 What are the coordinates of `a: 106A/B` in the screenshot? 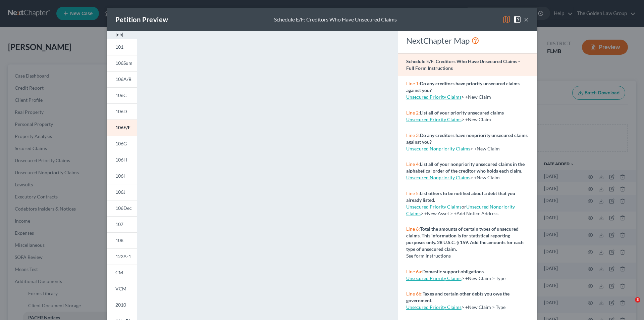 It's located at (122, 79).